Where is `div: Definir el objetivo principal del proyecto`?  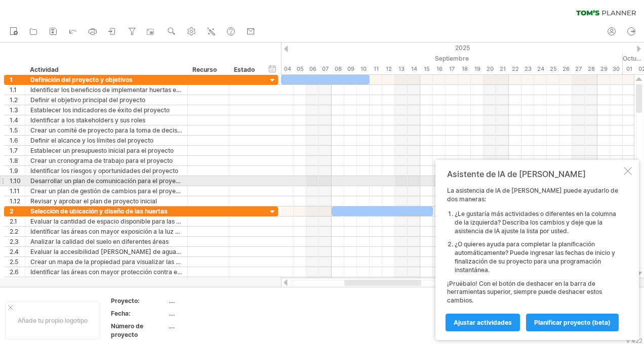 div: Definir el objetivo principal del proyecto is located at coordinates (107, 100).